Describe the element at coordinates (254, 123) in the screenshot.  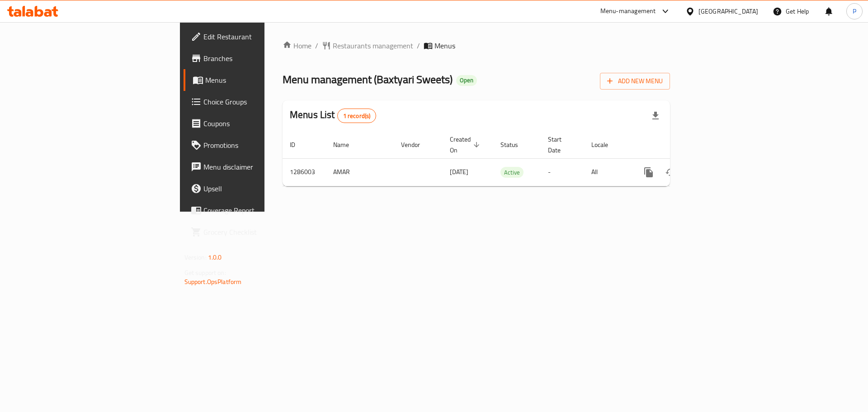
I see `a: Coupons` at that location.